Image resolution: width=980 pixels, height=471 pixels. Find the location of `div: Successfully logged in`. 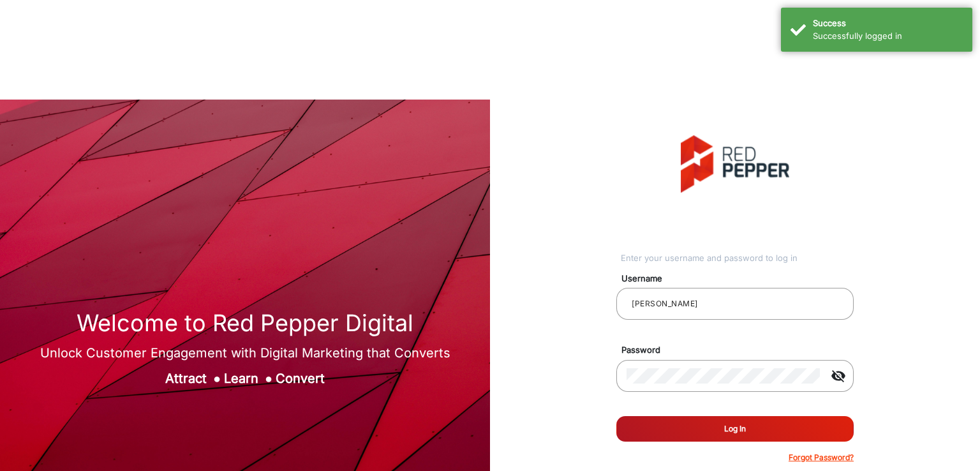

div: Successfully logged in is located at coordinates (888, 36).